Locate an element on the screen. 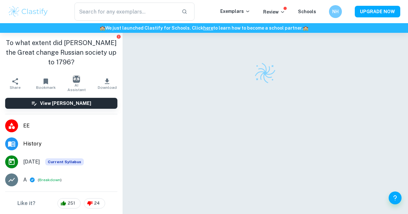  a: Clastify logo is located at coordinates (28, 12).